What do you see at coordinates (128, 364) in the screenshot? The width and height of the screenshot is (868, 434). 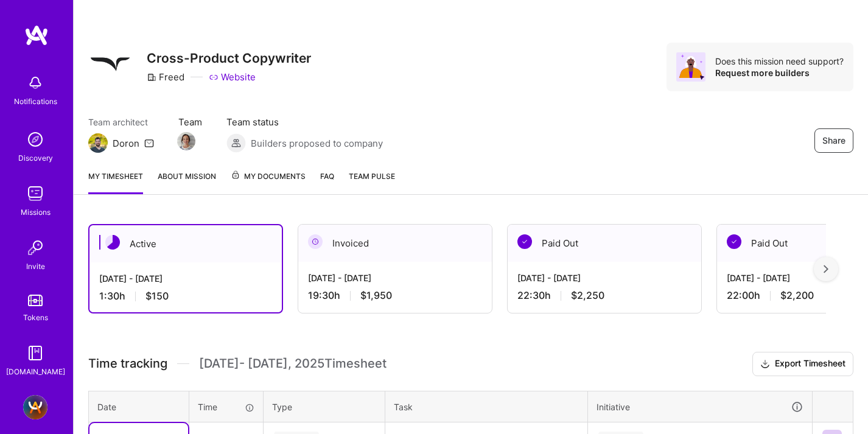 I see `span: Time tracking` at bounding box center [128, 364].